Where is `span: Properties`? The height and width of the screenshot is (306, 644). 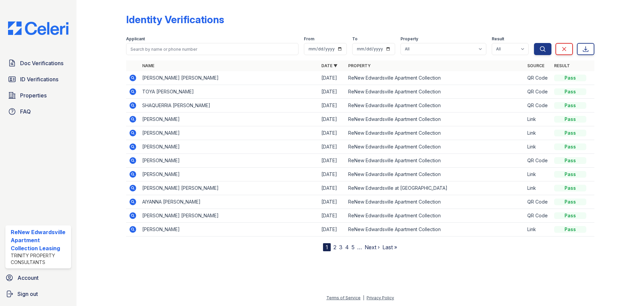
span: Properties is located at coordinates (33, 96).